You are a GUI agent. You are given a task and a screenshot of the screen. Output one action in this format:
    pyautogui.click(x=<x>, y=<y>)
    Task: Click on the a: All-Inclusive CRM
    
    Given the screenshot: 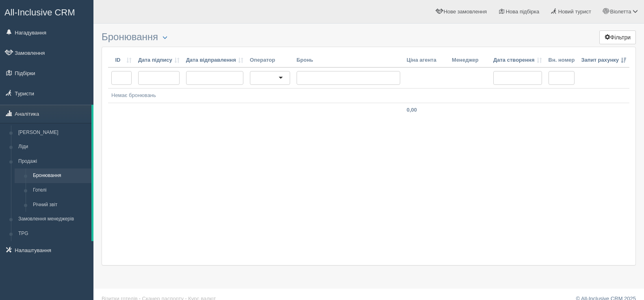 What is the action you would take?
    pyautogui.click(x=47, y=11)
    